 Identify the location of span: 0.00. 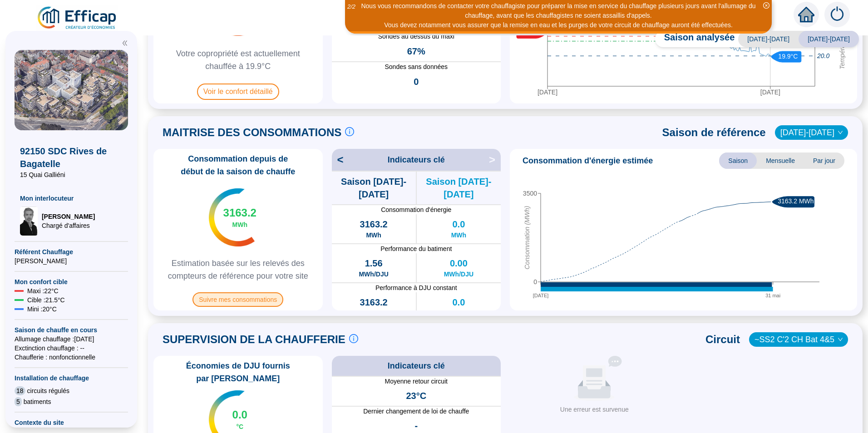
(458, 263).